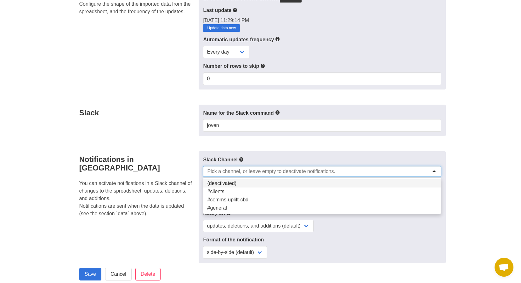 This screenshot has width=521, height=283. I want to click on input: Delete, so click(148, 274).